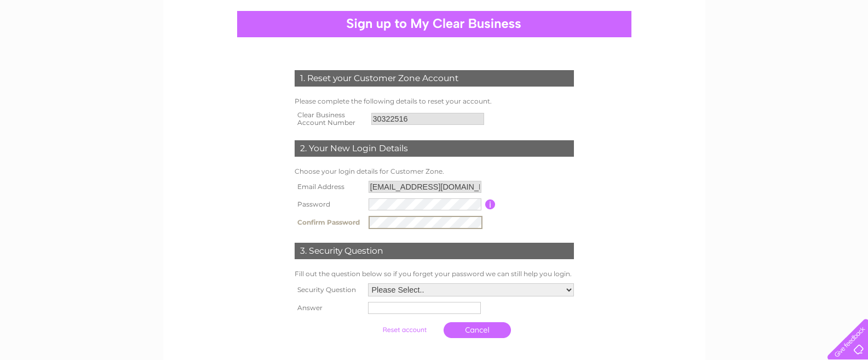 The image size is (868, 360). Describe the element at coordinates (820, 50) in the screenshot. I see `a: Blog` at that location.